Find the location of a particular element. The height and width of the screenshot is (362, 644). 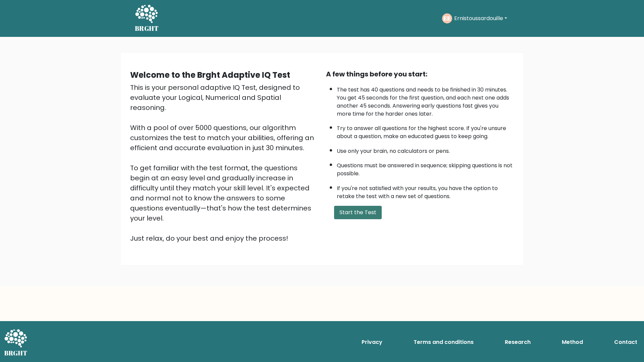

li: Use only your brain, no calculators or pens. is located at coordinates (426, 150).